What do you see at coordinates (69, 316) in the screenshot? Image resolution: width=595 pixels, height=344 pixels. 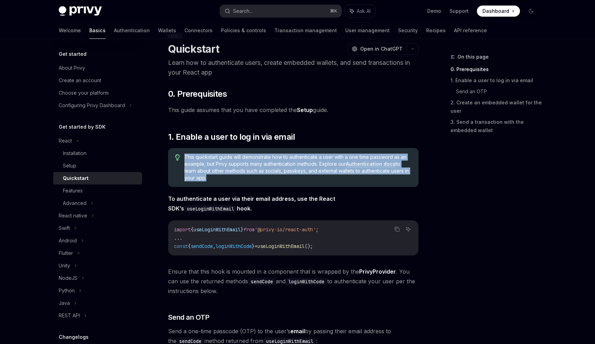 I see `div: REST API` at bounding box center [69, 316].